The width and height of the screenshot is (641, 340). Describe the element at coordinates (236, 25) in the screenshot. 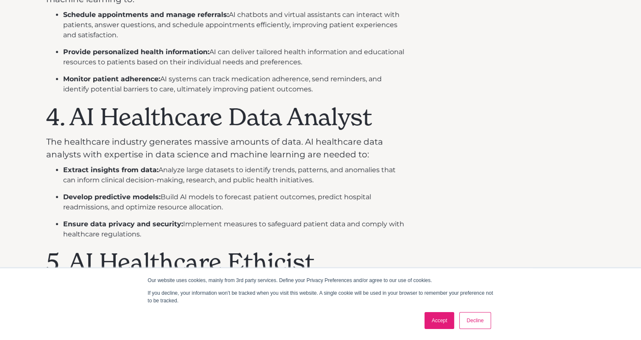

I see `li: AI chatbots and virtual assistants can interact with patients, answer questions, and schedule app...` at that location.